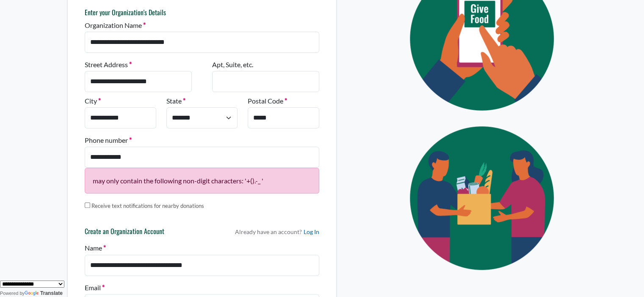  I want to click on h6: Create an Organization Account, so click(125, 233).